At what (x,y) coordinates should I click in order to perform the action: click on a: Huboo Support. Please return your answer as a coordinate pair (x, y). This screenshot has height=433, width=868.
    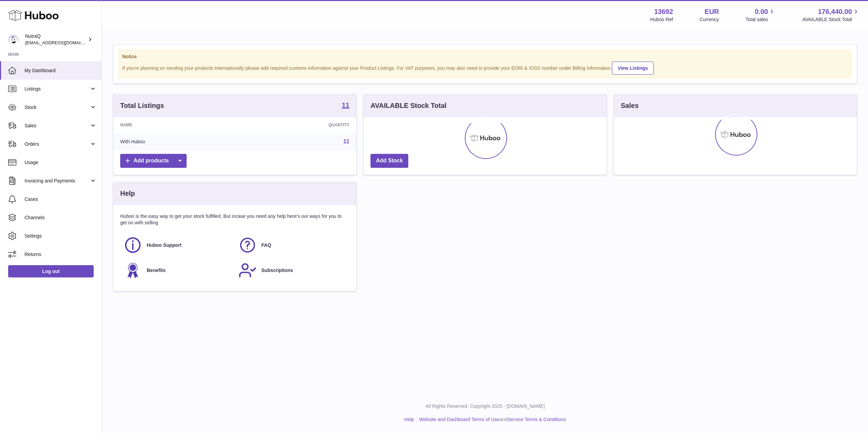
    Looking at the image, I should click on (178, 245).